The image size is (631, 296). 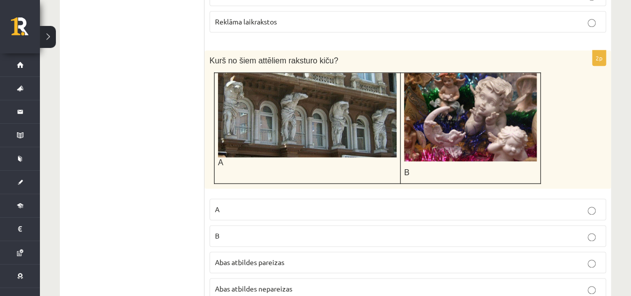 I want to click on span: Kurš no šiem attēliem raksturo kiču?, so click(x=274, y=60).